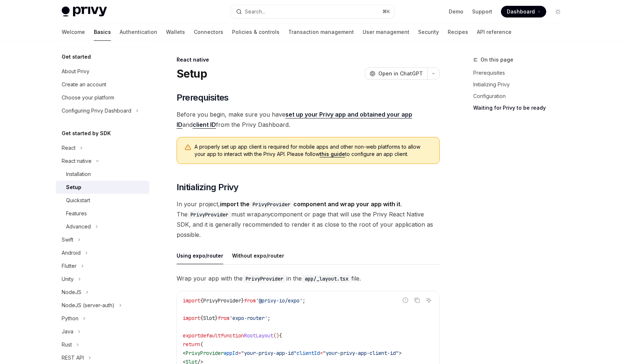 The image size is (625, 364). I want to click on img: light logo, so click(84, 12).